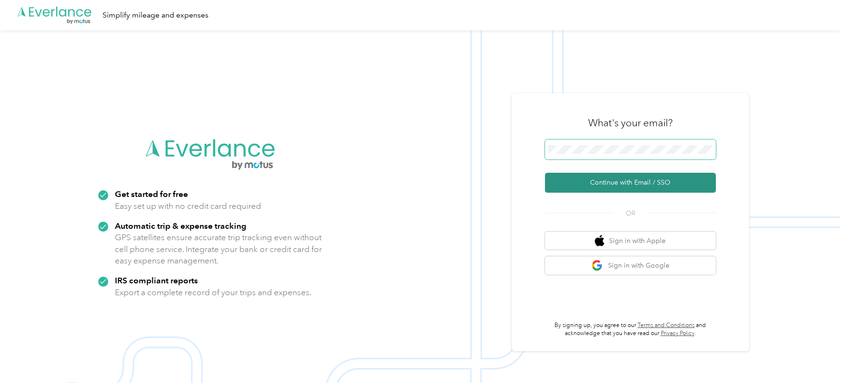 Image resolution: width=845 pixels, height=383 pixels. What do you see at coordinates (597, 265) in the screenshot?
I see `img: google logo` at bounding box center [597, 265].